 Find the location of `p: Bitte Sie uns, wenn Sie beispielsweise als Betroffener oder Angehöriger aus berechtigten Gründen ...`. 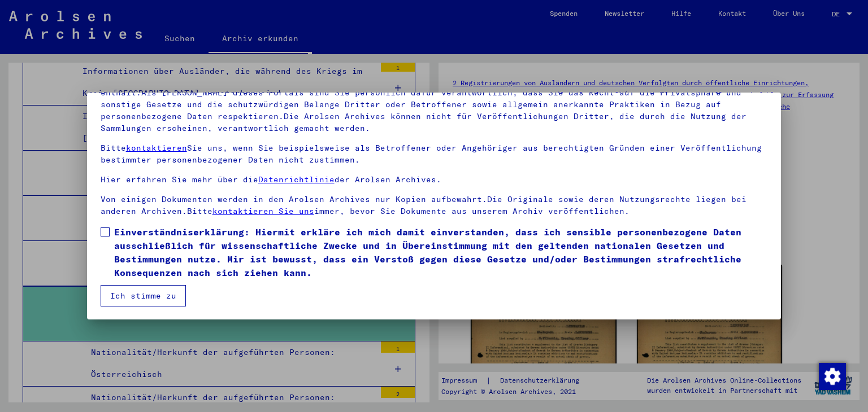

p: Bitte Sie uns, wenn Sie beispielsweise als Betroffener oder Angehöriger aus berechtigten Gründen ... is located at coordinates (434, 154).